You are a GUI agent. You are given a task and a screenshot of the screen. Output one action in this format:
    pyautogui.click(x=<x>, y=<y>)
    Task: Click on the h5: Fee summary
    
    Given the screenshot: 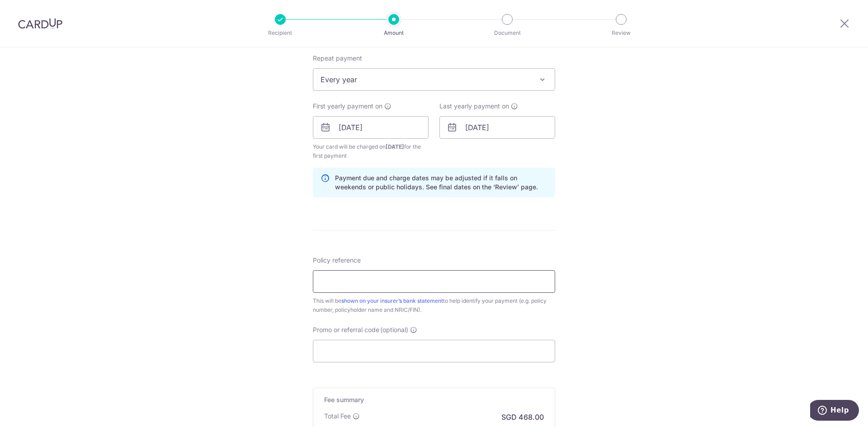 What is the action you would take?
    pyautogui.click(x=434, y=400)
    